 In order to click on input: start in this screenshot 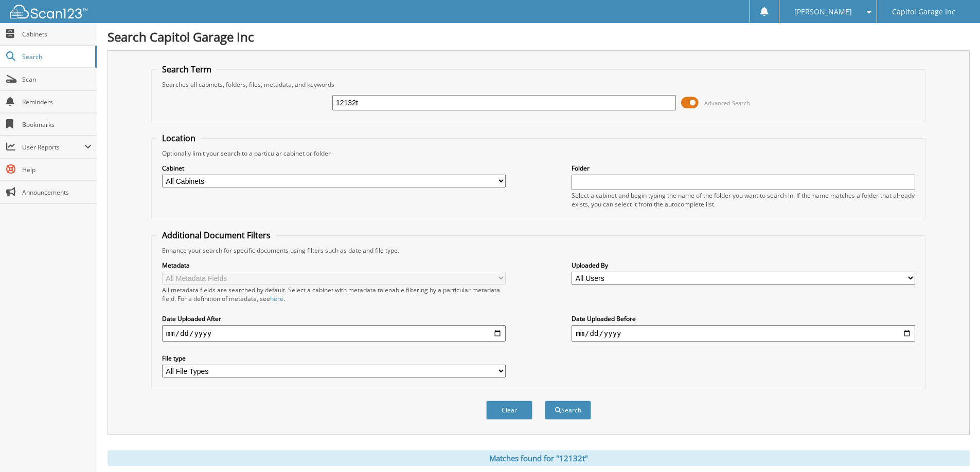, I will do `click(334, 333)`.